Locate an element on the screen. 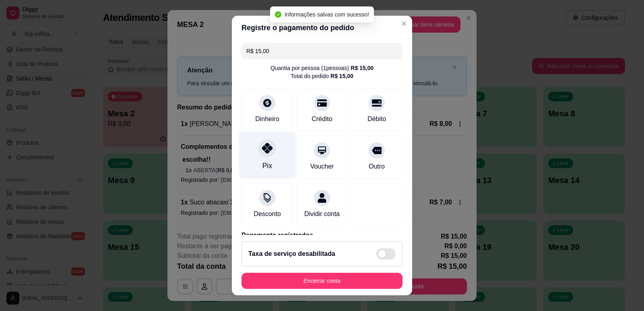 This screenshot has width=644, height=311. div: Dinheiro is located at coordinates (267, 119).